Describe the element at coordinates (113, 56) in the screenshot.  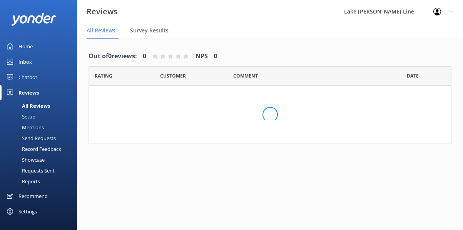
I see `h4: Out of 0 reviews:` at that location.